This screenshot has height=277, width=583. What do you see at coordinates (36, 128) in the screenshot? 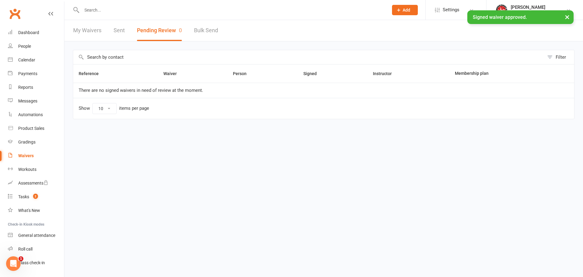
I see `a: Product Sales` at bounding box center [36, 128].